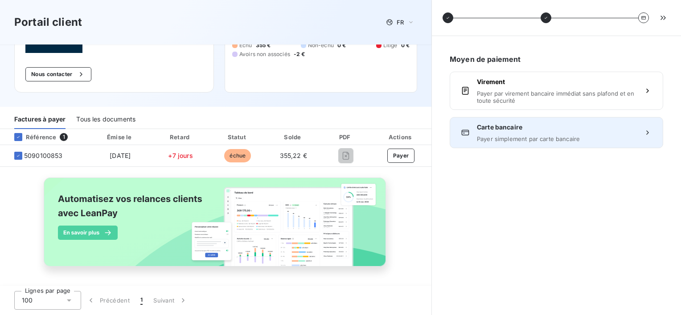  Describe the element at coordinates (293, 156) in the screenshot. I see `span: 355,22 €` at that location.